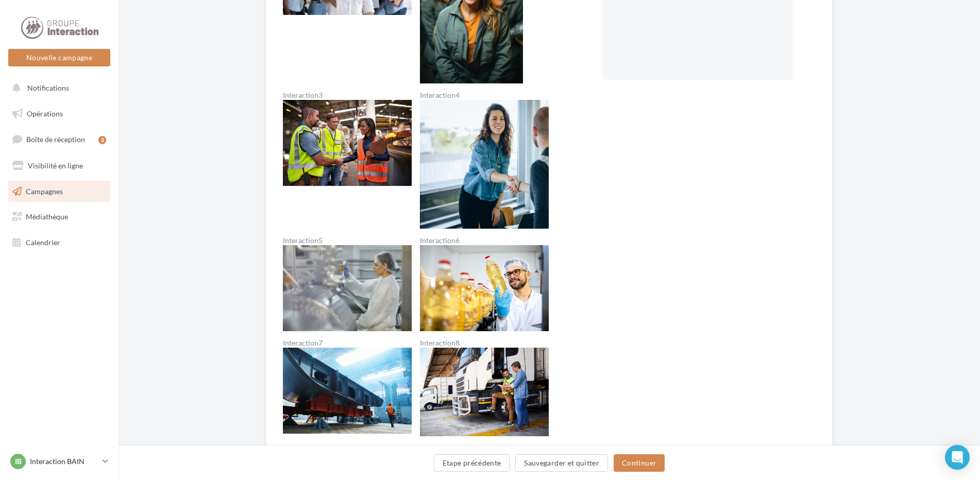 This screenshot has height=480, width=980. Describe the element at coordinates (59, 166) in the screenshot. I see `a: Visibilité en ligne` at that location.